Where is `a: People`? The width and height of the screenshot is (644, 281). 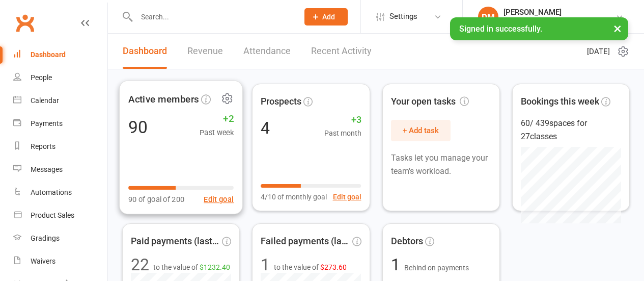
a: People is located at coordinates (60, 78).